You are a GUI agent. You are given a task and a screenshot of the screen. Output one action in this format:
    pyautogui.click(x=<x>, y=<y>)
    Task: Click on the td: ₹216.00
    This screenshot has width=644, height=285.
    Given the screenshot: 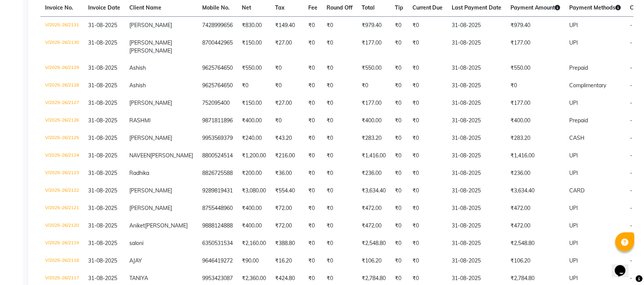 What is the action you would take?
    pyautogui.click(x=287, y=156)
    